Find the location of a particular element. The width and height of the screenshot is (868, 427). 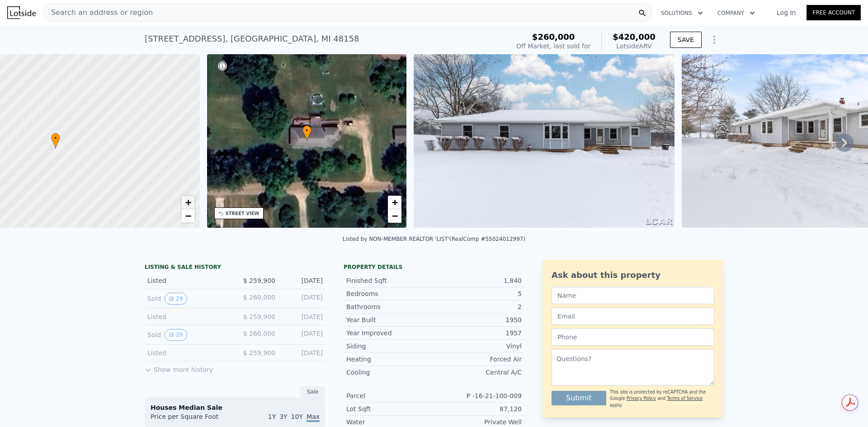

div: Property details is located at coordinates (434, 267).